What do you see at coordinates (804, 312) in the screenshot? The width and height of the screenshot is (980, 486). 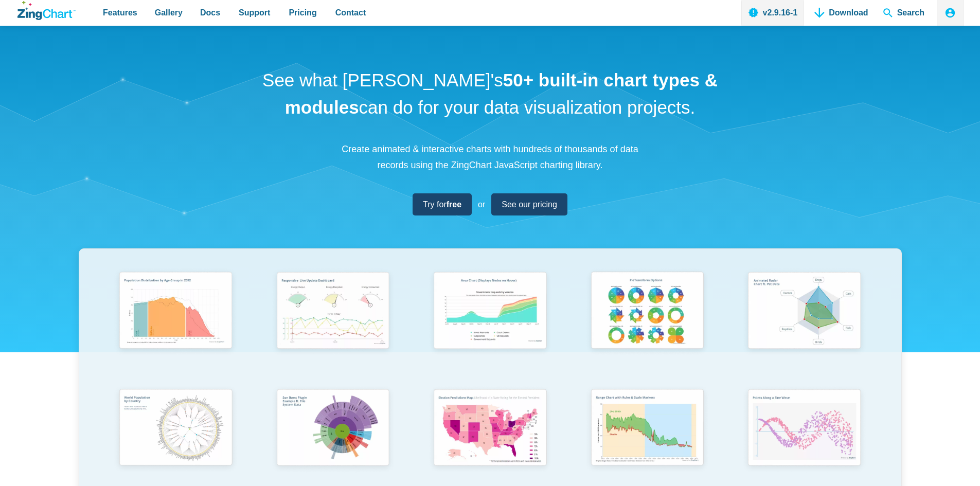 I see `img: Animated Radar Chart ft. Pet Data` at bounding box center [804, 312].